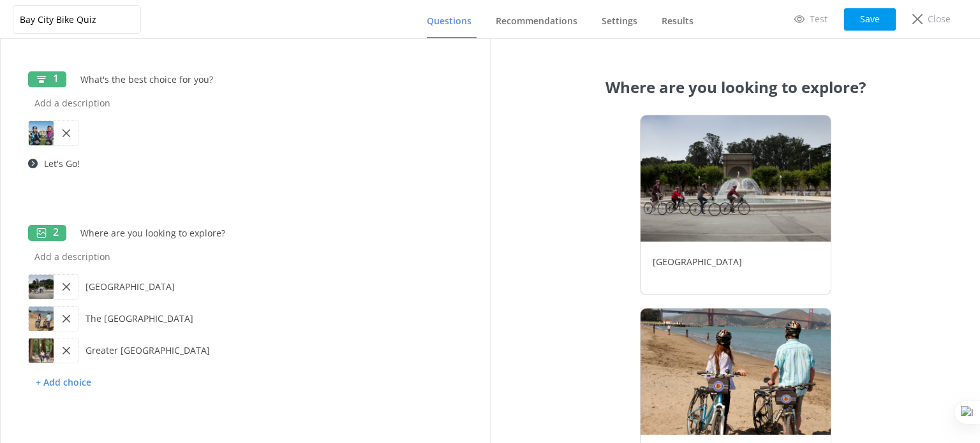 Image resolution: width=980 pixels, height=443 pixels. I want to click on img: 853-1758156483.jpg, so click(735, 371).